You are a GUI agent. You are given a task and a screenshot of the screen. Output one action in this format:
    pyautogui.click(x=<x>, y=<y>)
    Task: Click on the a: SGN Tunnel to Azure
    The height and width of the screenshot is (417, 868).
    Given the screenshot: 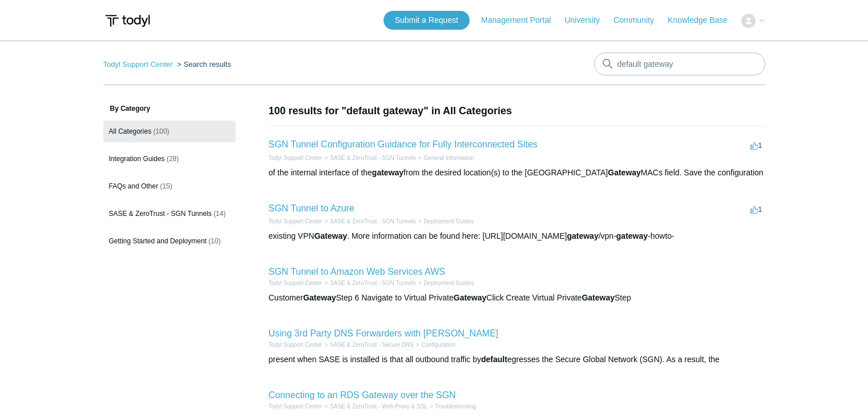 What is the action you would take?
    pyautogui.click(x=312, y=208)
    